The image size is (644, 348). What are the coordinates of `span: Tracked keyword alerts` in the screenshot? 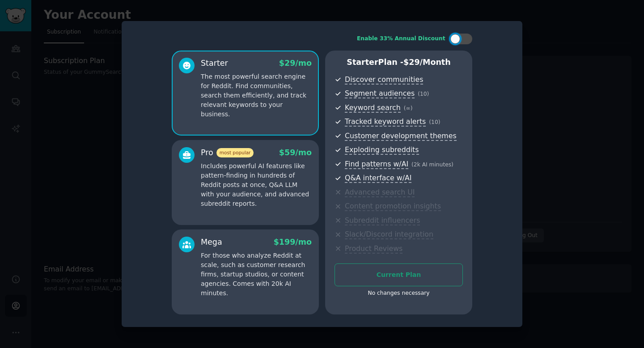 It's located at (385, 122).